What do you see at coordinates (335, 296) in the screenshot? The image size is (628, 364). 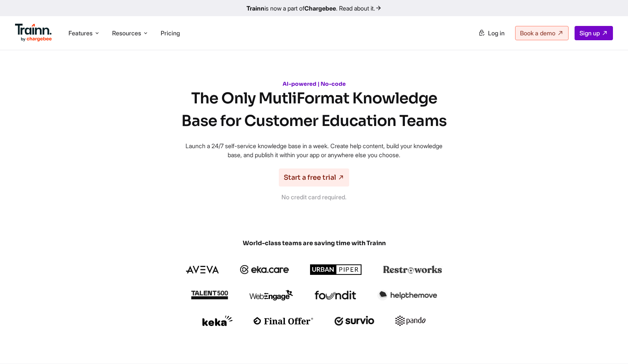 I see `img: foundit logo` at bounding box center [335, 296].